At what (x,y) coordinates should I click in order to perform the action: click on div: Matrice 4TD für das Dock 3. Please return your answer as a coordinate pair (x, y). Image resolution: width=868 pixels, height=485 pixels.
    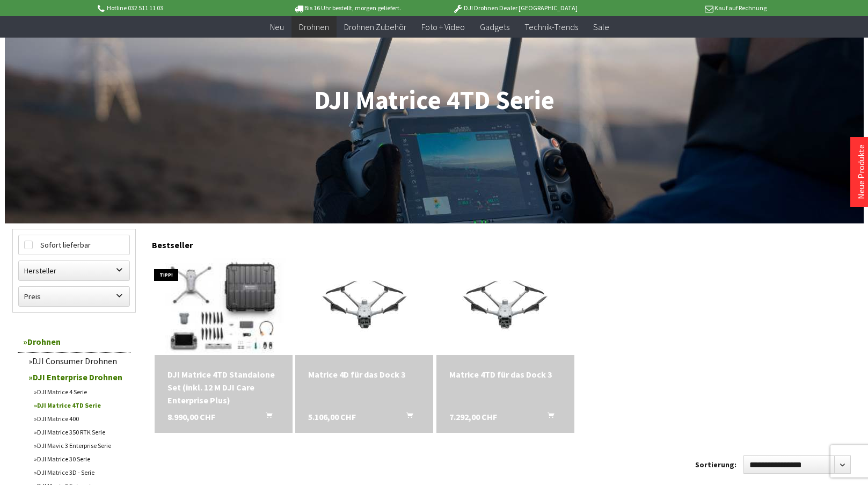
    Looking at the image, I should click on (506, 374).